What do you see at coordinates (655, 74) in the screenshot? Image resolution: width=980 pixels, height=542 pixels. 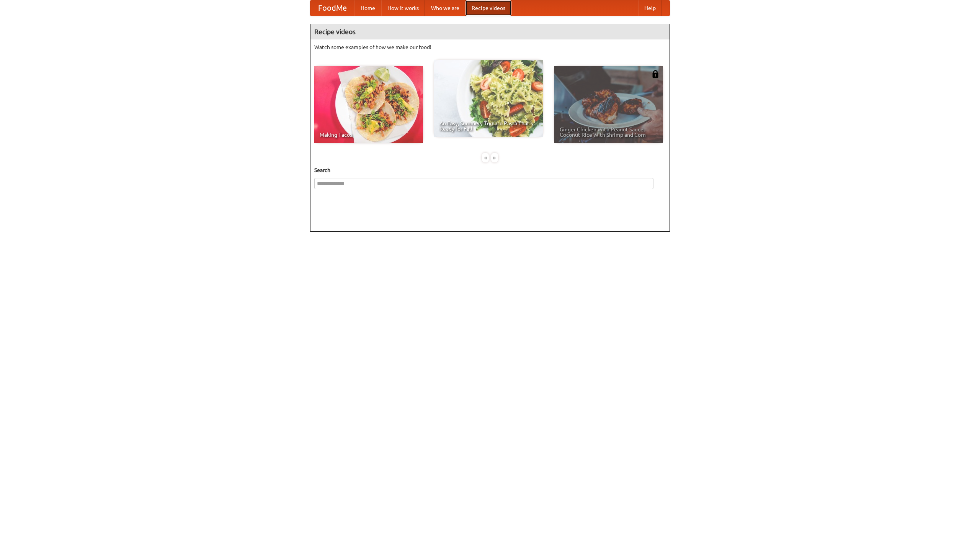 I see `img: 483408.png` at bounding box center [655, 74].